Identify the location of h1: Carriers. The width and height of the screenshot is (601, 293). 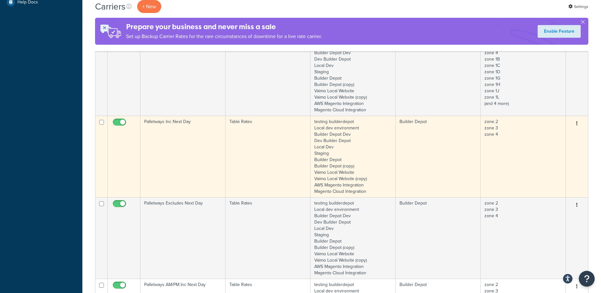
(110, 6).